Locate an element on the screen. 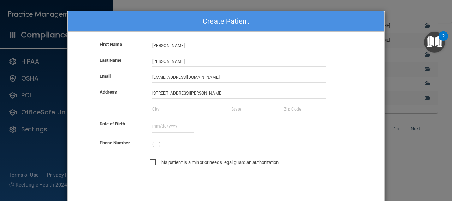 The image size is (452, 201). input: Zip Code is located at coordinates (305, 109).